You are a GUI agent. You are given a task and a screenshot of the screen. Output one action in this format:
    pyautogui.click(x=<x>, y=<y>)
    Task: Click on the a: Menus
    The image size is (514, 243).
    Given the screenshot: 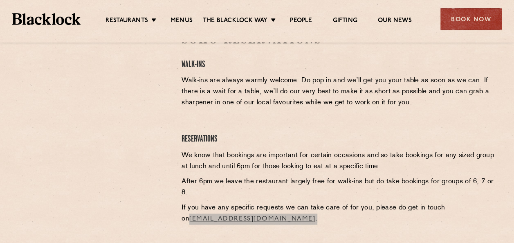 What is the action you would take?
    pyautogui.click(x=181, y=21)
    